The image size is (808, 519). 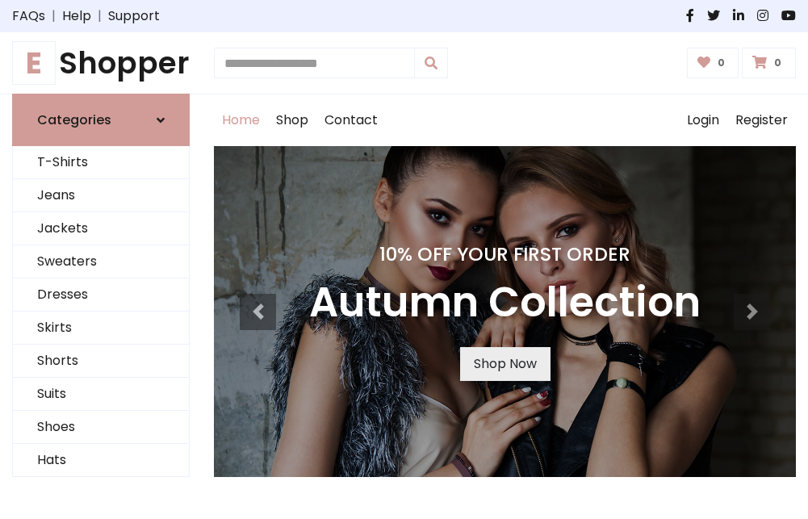 What do you see at coordinates (101, 295) in the screenshot?
I see `a: Dresses` at bounding box center [101, 295].